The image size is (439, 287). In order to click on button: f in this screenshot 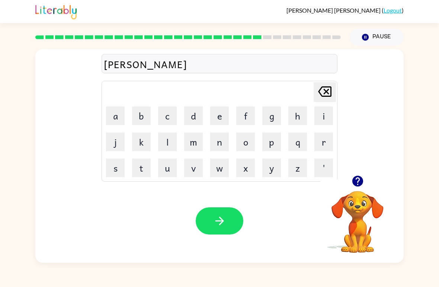, I will do `click(246, 116)`.